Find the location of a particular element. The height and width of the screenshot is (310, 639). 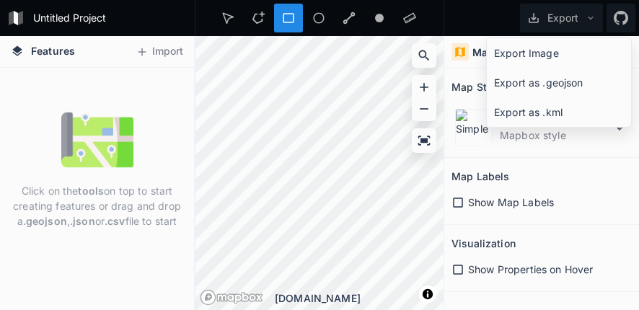

p: Click on the on top to start creating features or drag and drop a , or file to start is located at coordinates (97, 206).